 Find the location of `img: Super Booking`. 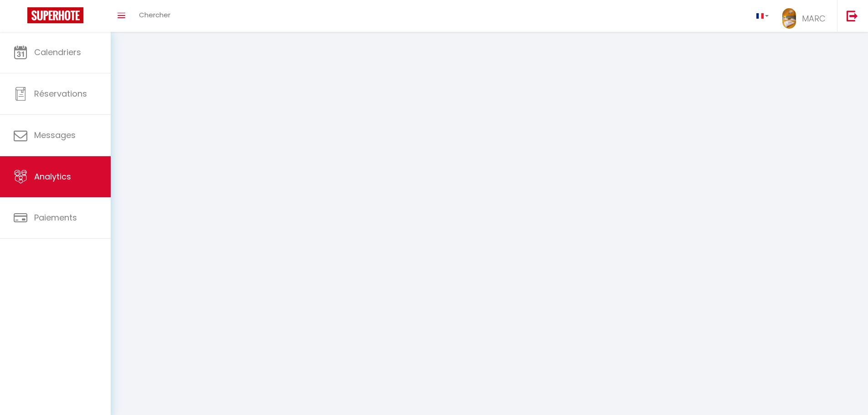

img: Super Booking is located at coordinates (55, 15).